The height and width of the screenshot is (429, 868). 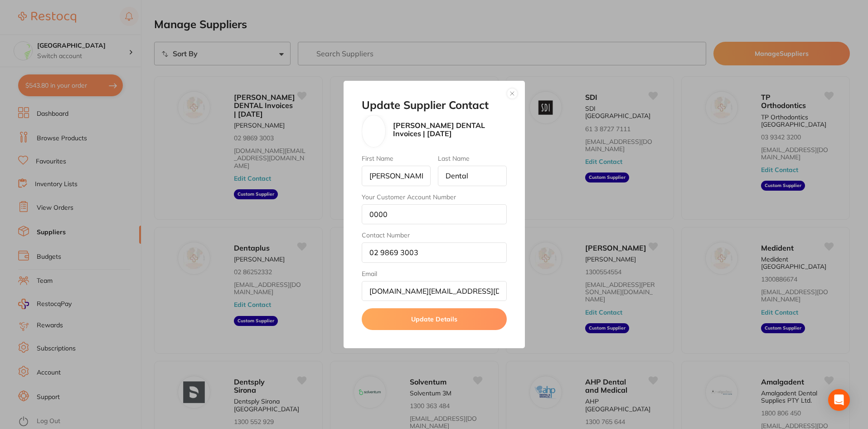 I want to click on label: Your Customer Account Number, so click(x=434, y=197).